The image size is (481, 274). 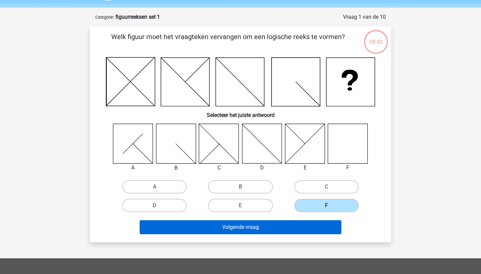 I want to click on div: A, so click(x=133, y=168).